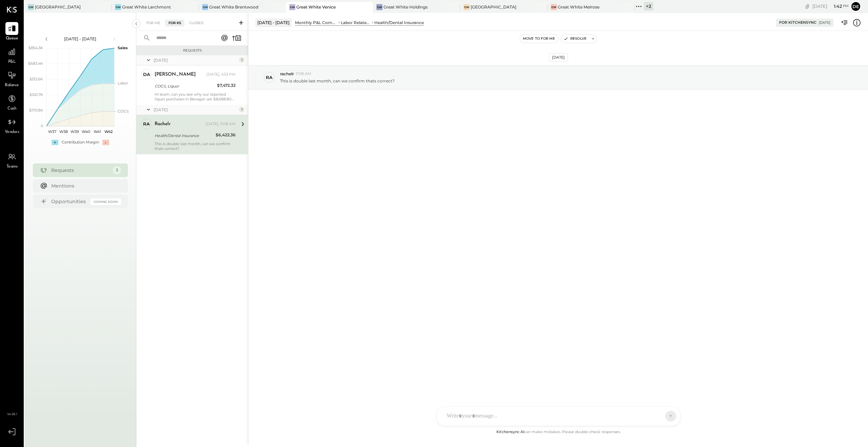  I want to click on text: W41, so click(97, 131).